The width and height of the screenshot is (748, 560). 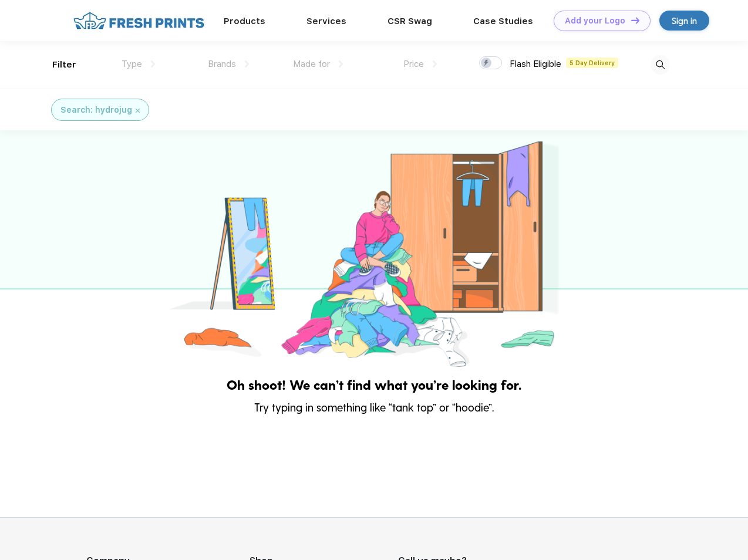 What do you see at coordinates (139, 21) in the screenshot?
I see `img: fo%20logo%202.webp` at bounding box center [139, 21].